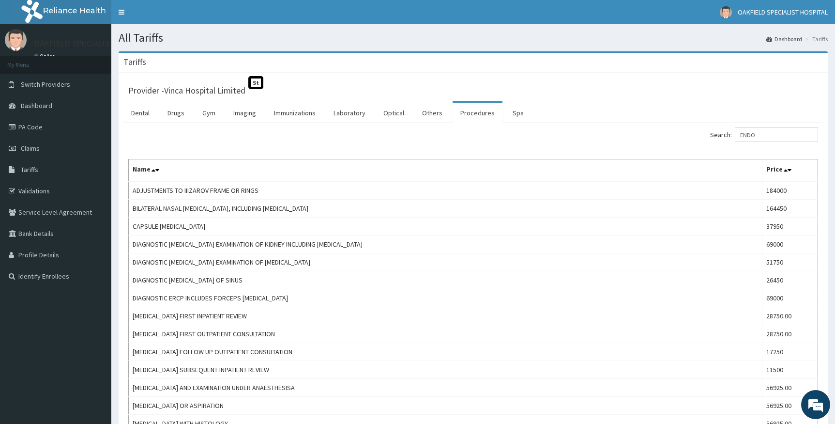  I want to click on a: Online, so click(46, 56).